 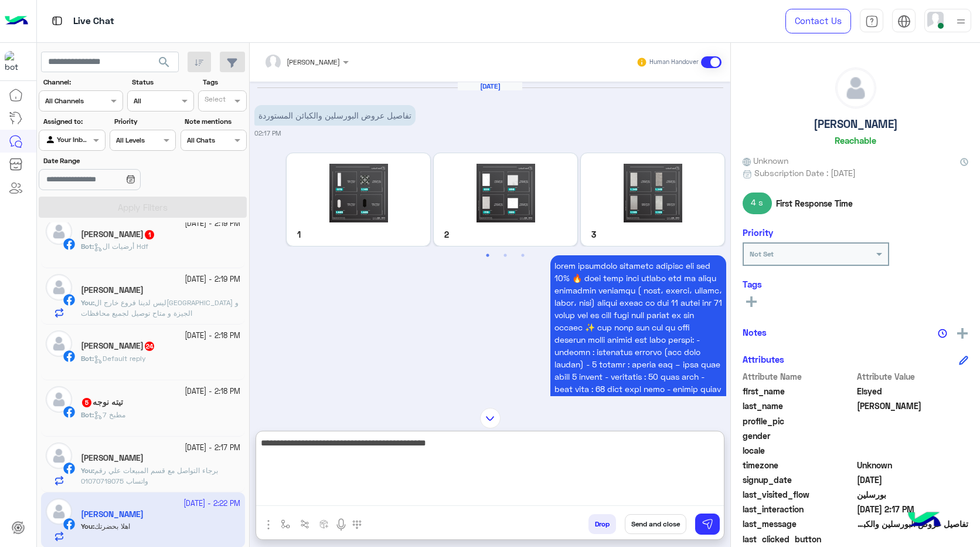 What do you see at coordinates (112, 289) in the screenshot?
I see `h5: Nancy Saber Elasuoty` at bounding box center [112, 289].